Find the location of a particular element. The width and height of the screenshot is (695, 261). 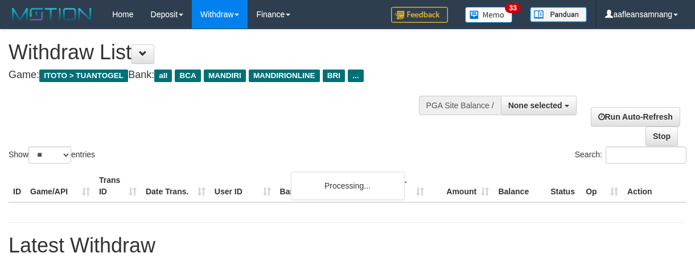

span: all is located at coordinates (163, 76).